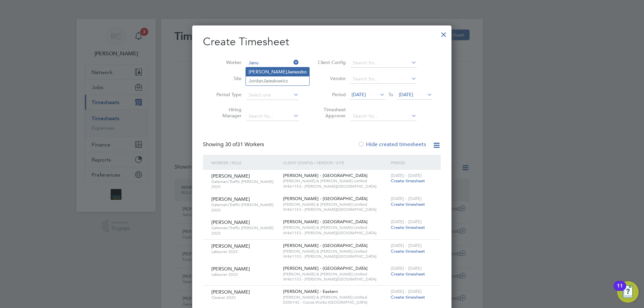  Describe the element at coordinates (245, 145) in the screenshot. I see `span: 31 Workers` at that location.